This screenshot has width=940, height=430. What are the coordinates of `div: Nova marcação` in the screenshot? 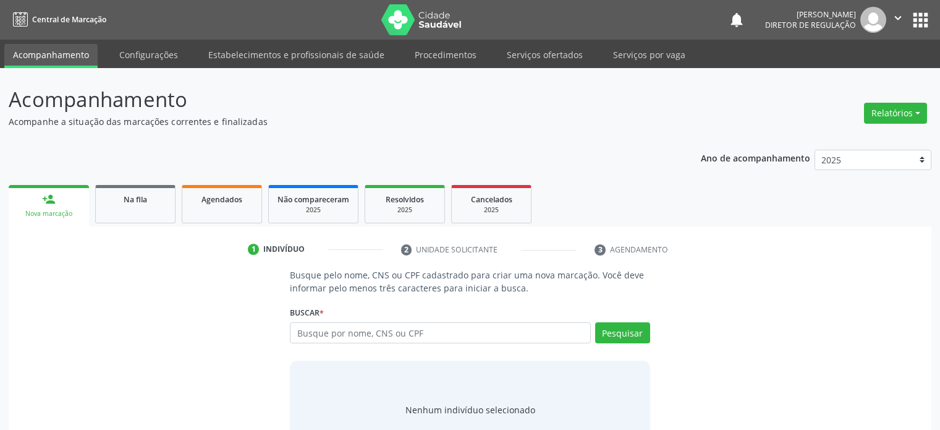 It's located at (49, 213).